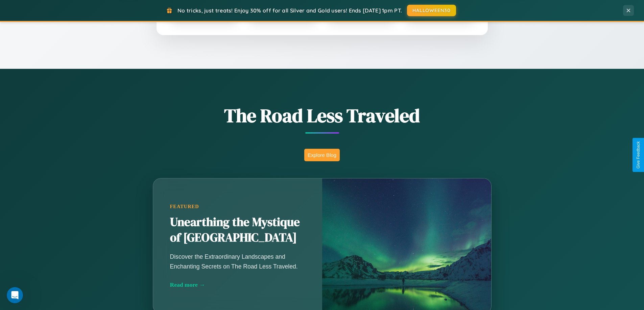 The height and width of the screenshot is (310, 644). What do you see at coordinates (238, 206) in the screenshot?
I see `div: Featured` at bounding box center [238, 206].